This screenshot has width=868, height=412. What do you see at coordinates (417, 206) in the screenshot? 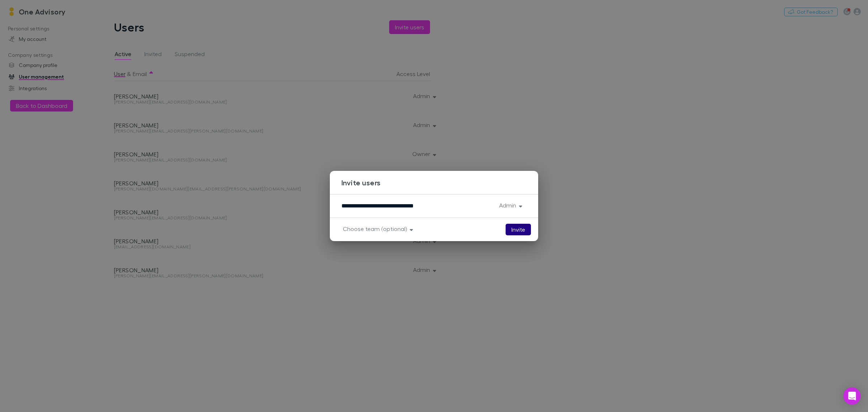
I see `div: Enter email (separate emails using a comma)` at bounding box center [417, 206].